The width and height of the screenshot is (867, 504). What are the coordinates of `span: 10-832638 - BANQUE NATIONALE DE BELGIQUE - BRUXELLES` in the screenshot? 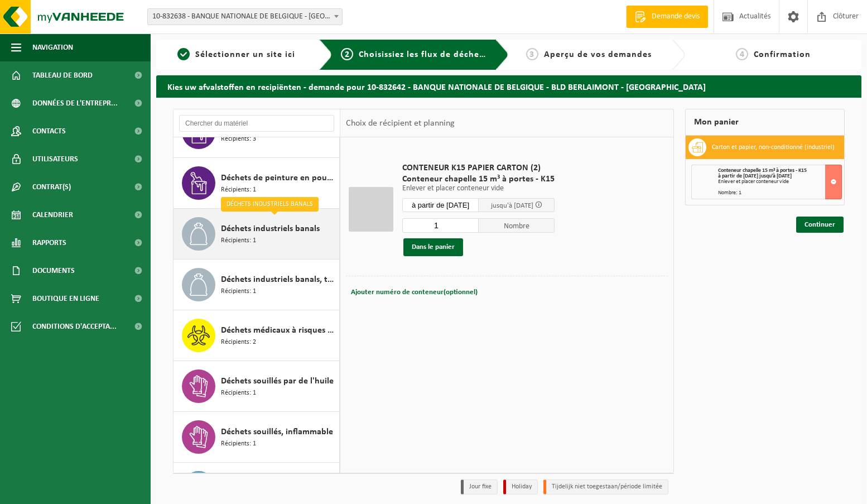 It's located at (245, 17).